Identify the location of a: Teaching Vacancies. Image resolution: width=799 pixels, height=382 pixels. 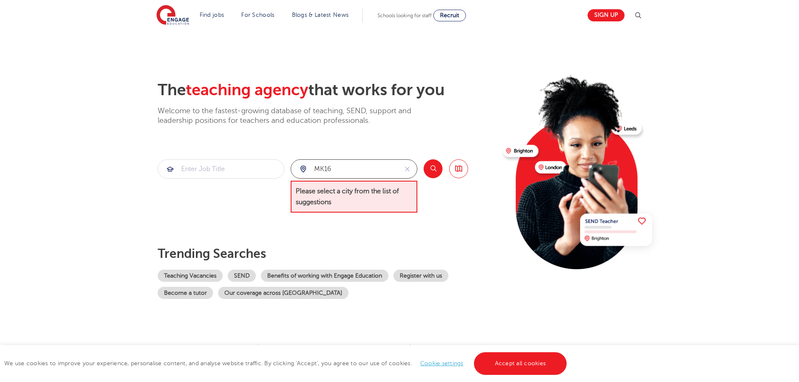
(190, 275).